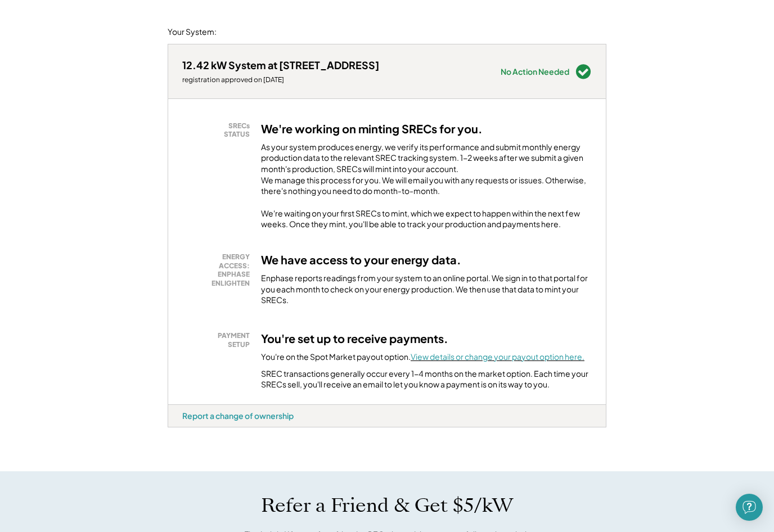  I want to click on div: Enphase reports readings from your system to an online portal. We sign in to that portal for you ..., so click(427, 289).